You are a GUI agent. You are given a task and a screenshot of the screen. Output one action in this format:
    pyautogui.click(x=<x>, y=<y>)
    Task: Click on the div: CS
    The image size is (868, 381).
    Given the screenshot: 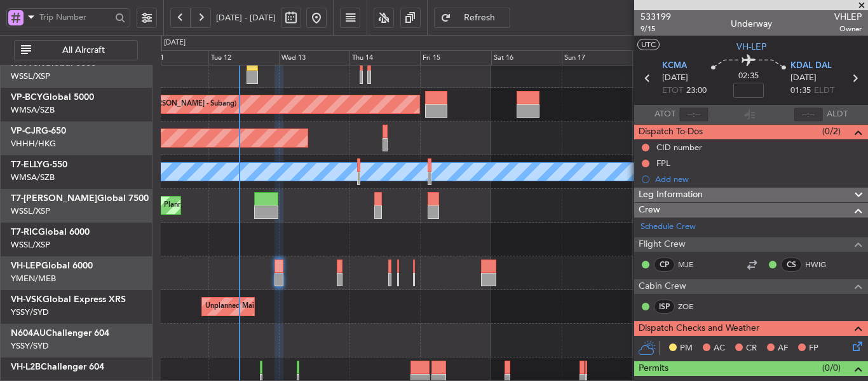 What is the action you would take?
    pyautogui.click(x=790, y=264)
    